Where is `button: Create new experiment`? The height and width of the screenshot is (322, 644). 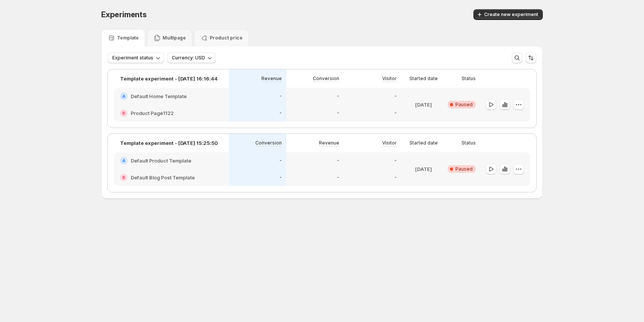
button: Create new experiment is located at coordinates (508, 14).